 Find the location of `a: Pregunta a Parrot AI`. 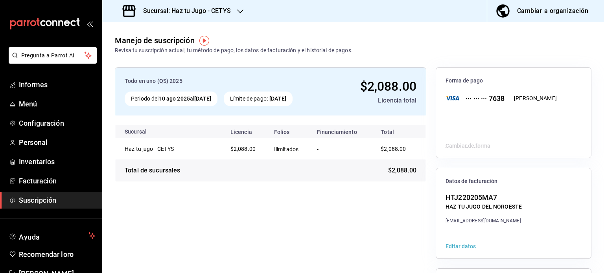

a: Pregunta a Parrot AI is located at coordinates (51, 61).